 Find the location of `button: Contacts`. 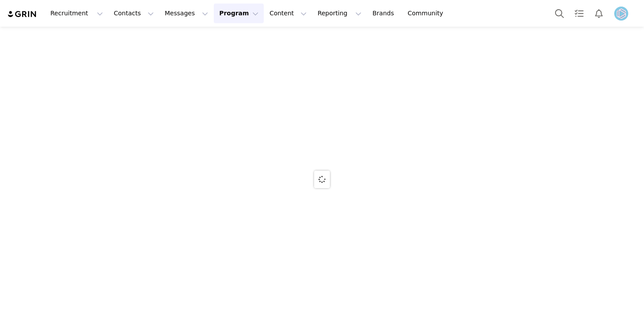

button: Contacts is located at coordinates (134, 13).